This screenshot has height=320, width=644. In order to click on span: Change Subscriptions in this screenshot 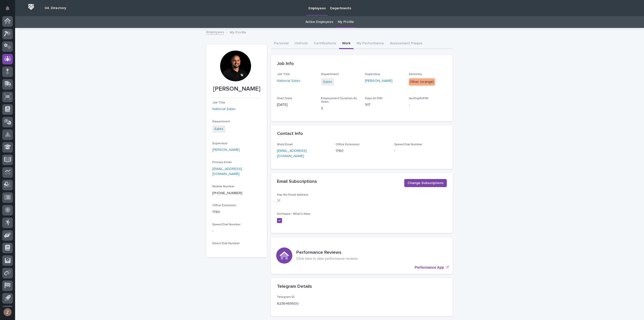, I will do `click(425, 183)`.